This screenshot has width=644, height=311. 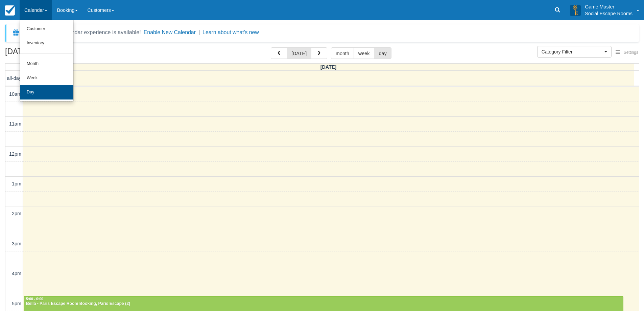 I want to click on button: day, so click(x=382, y=53).